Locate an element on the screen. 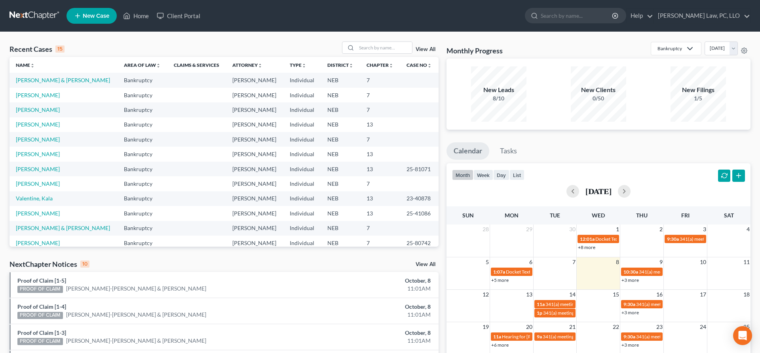 Image resolution: width=760 pixels, height=353 pixels. div: 11:01AM is located at coordinates (364, 289).